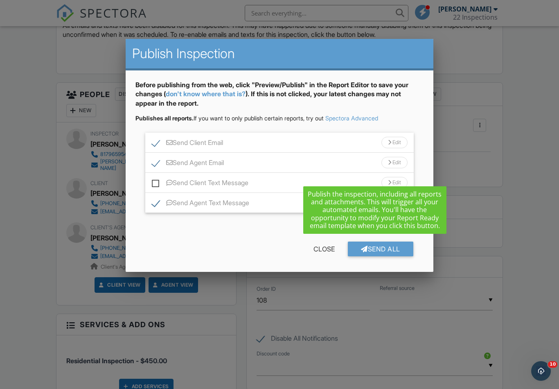  Describe the element at coordinates (352, 118) in the screenshot. I see `a: Spectora Advanced` at that location.